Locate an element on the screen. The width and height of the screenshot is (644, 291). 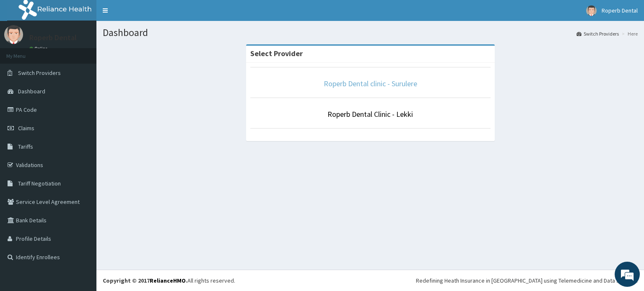
a: RelianceHMO is located at coordinates (168, 281).